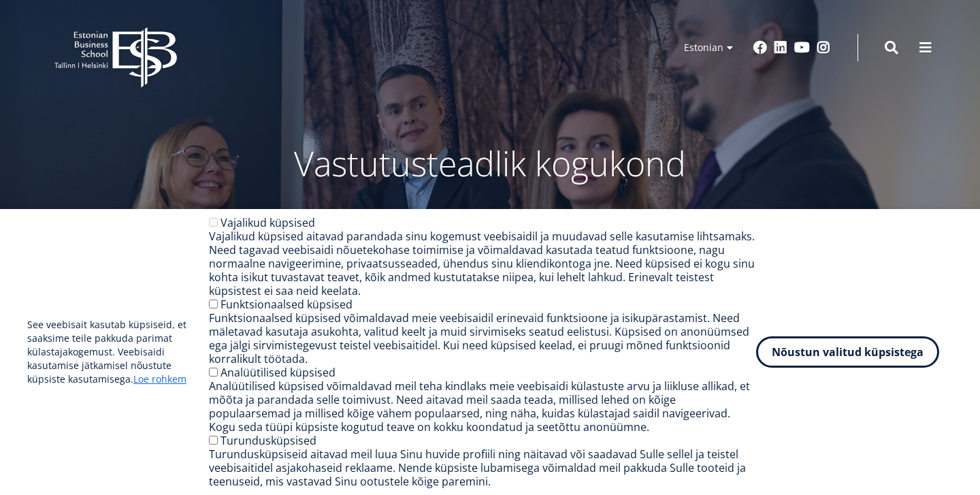 The image size is (980, 495). What do you see at coordinates (482, 263) in the screenshot?
I see `div: Vajalikud küpsised aitavad parandada sinu kogemust veebisaidil ja muudavad selle kasutamise lihts...` at bounding box center [482, 263].